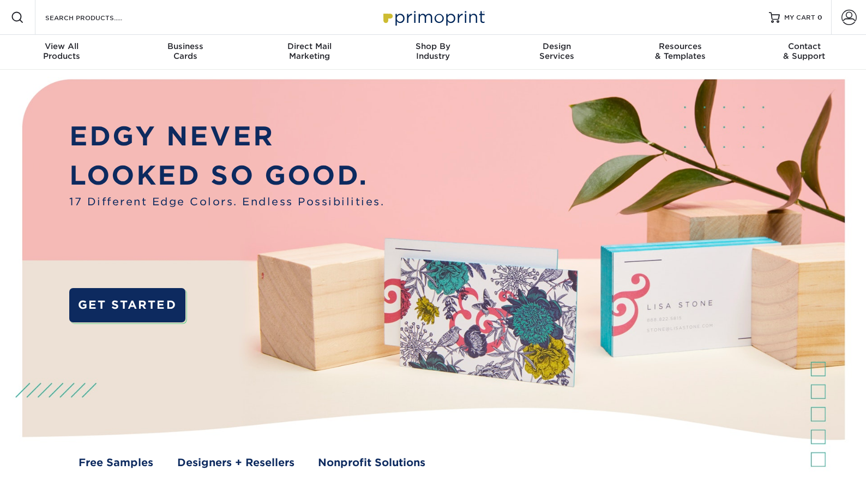  Describe the element at coordinates (185, 51) in the screenshot. I see `div: Cards` at that location.